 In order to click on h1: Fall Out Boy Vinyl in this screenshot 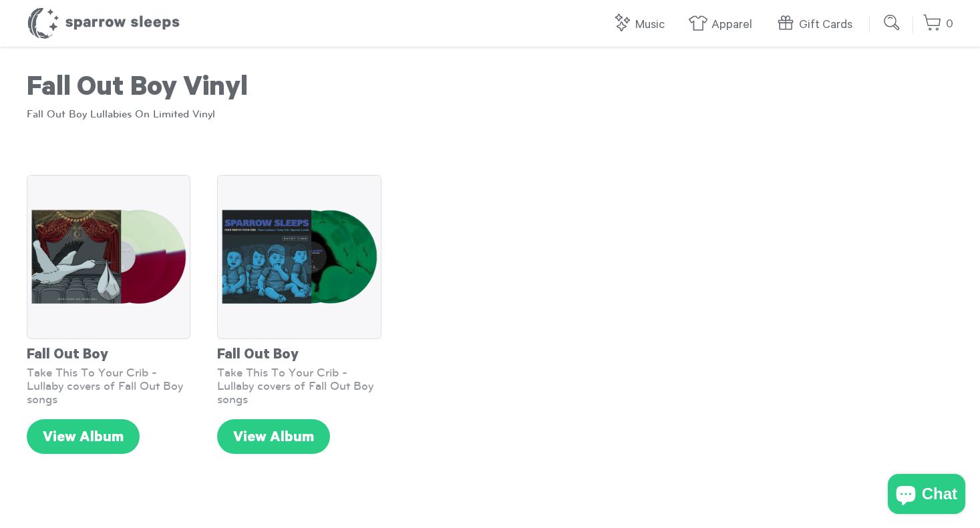, I will do `click(490, 90)`.